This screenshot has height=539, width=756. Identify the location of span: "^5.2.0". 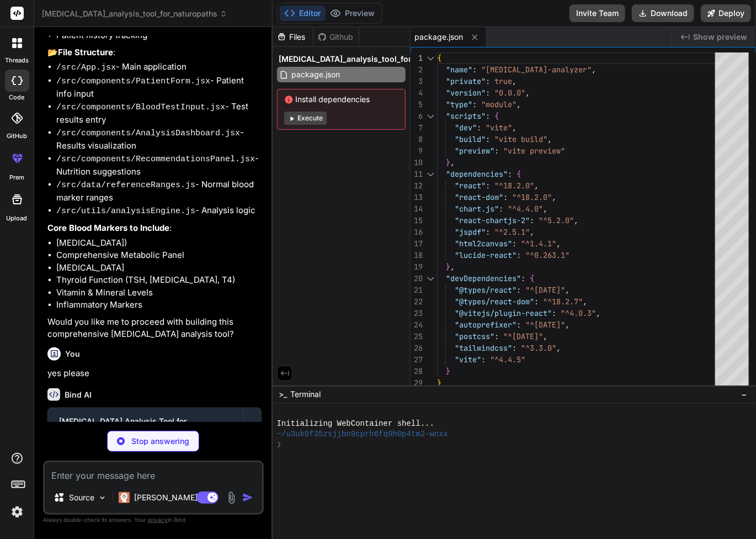
(556, 220).